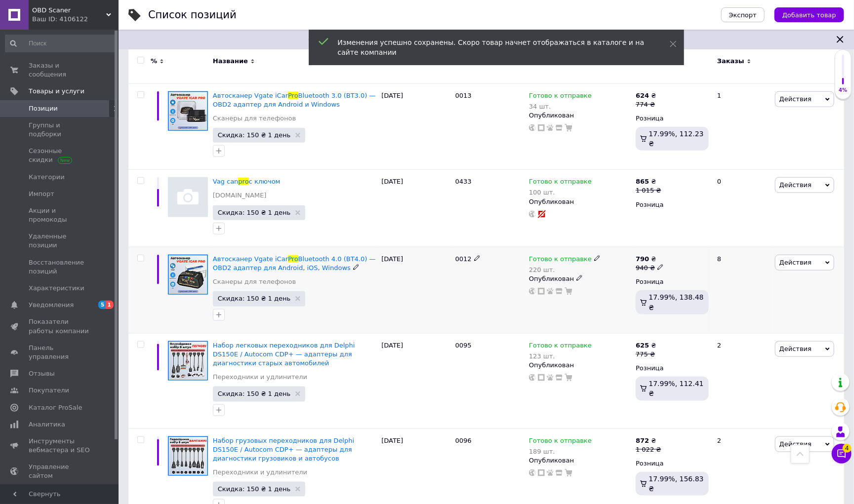 This screenshot has width=854, height=504. I want to click on a: Набор легковых переходников для Delphi DS150E / Autocom CDP+ — адаптеры для диагностики старых ав..., so click(284, 354).